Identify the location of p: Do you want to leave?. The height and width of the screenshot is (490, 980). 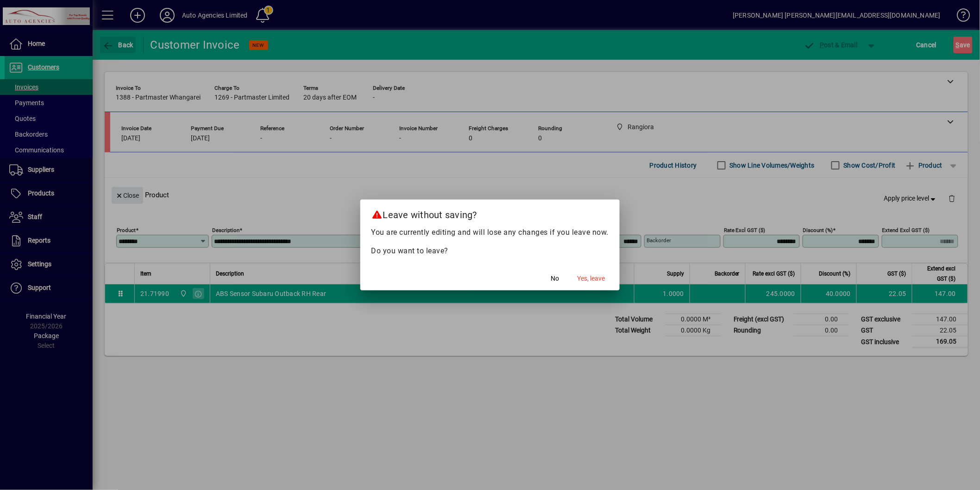
(490, 251).